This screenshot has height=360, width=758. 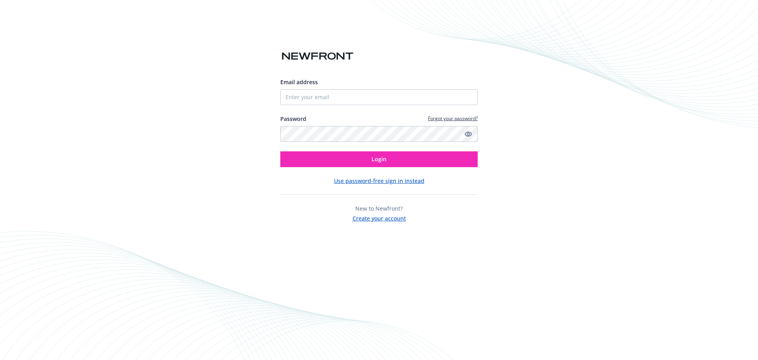 What do you see at coordinates (299, 82) in the screenshot?
I see `span: Email address` at bounding box center [299, 82].